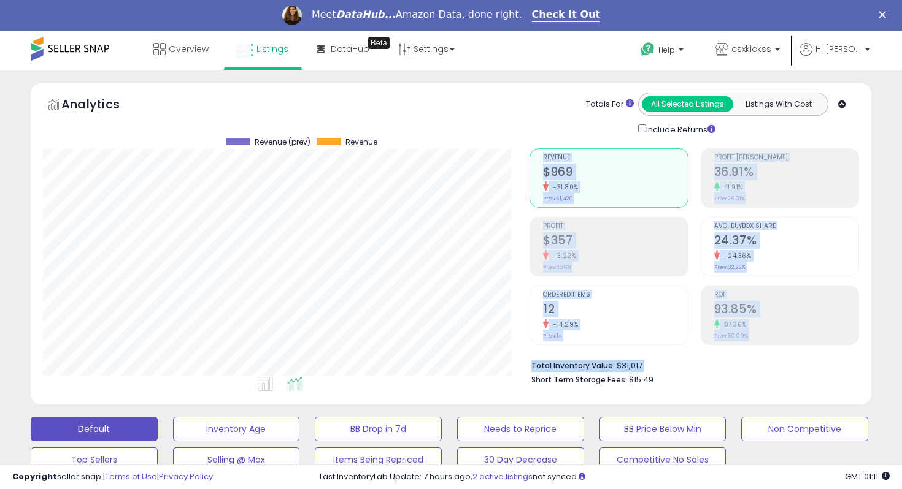 The height and width of the screenshot is (489, 902). Describe the element at coordinates (378, 429) in the screenshot. I see `button: BB Drop in 7d` at that location.